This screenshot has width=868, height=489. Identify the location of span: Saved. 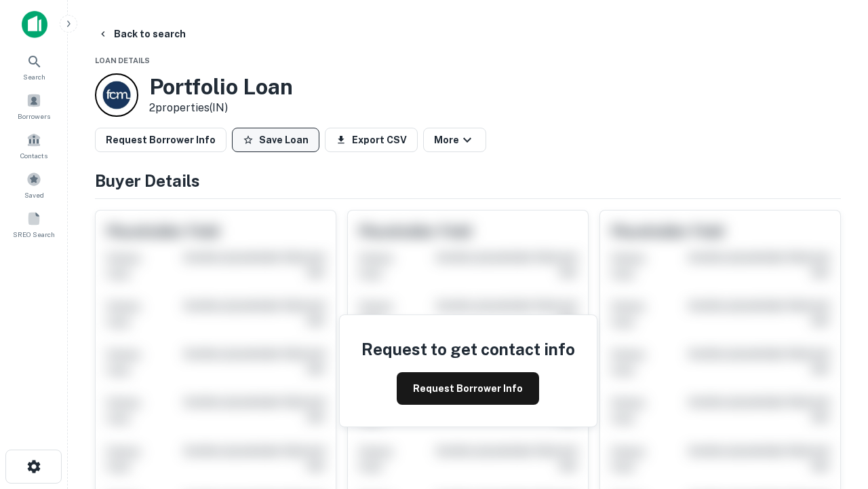
(34, 195).